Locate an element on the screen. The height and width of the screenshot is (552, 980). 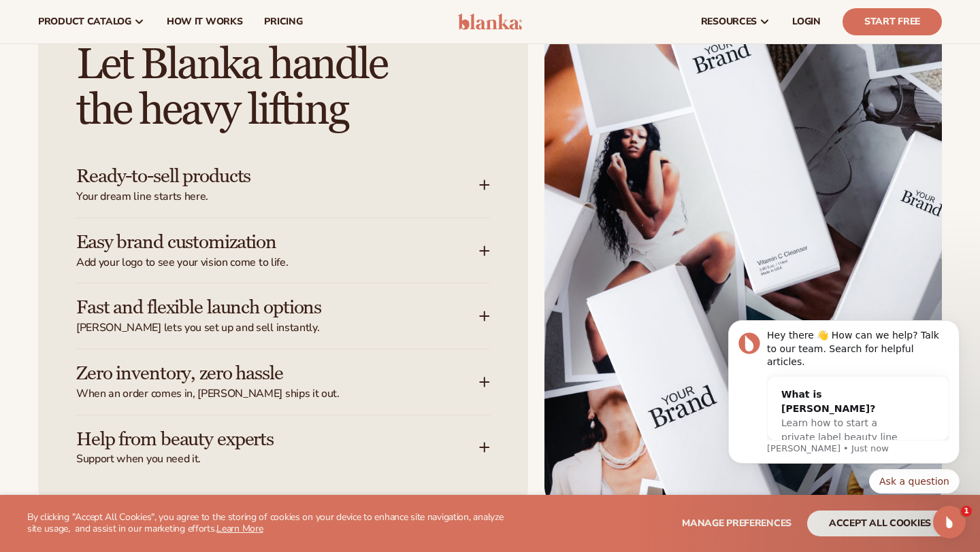
h3: Fast and flexible launch options is located at coordinates (257, 308).